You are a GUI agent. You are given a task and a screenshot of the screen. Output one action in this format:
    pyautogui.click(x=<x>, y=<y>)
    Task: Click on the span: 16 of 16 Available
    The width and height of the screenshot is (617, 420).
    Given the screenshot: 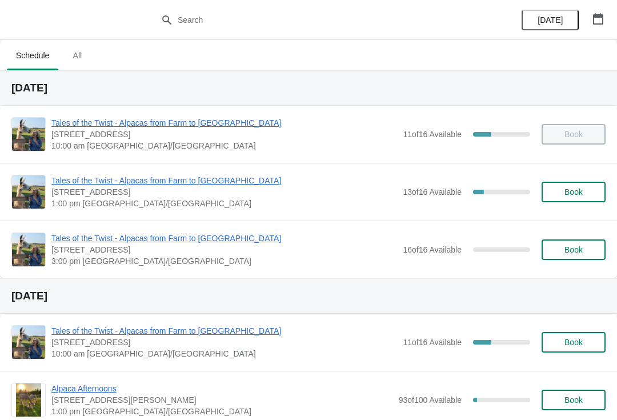 What is the action you would take?
    pyautogui.click(x=432, y=249)
    